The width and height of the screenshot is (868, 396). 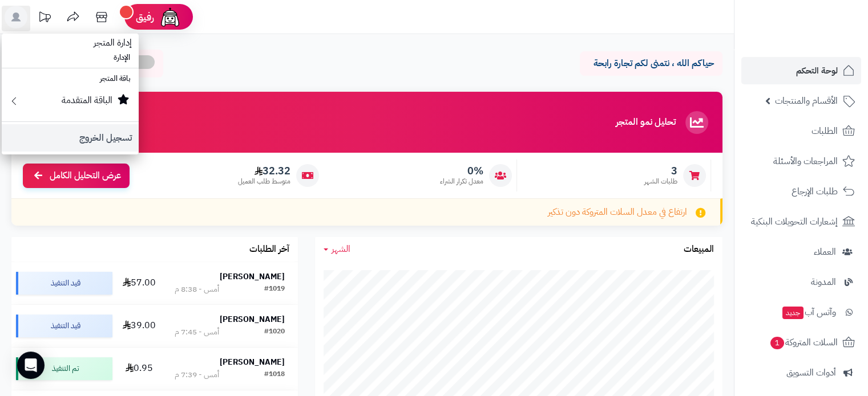 What do you see at coordinates (698, 250) in the screenshot?
I see `h3: المبيعات` at bounding box center [698, 250].